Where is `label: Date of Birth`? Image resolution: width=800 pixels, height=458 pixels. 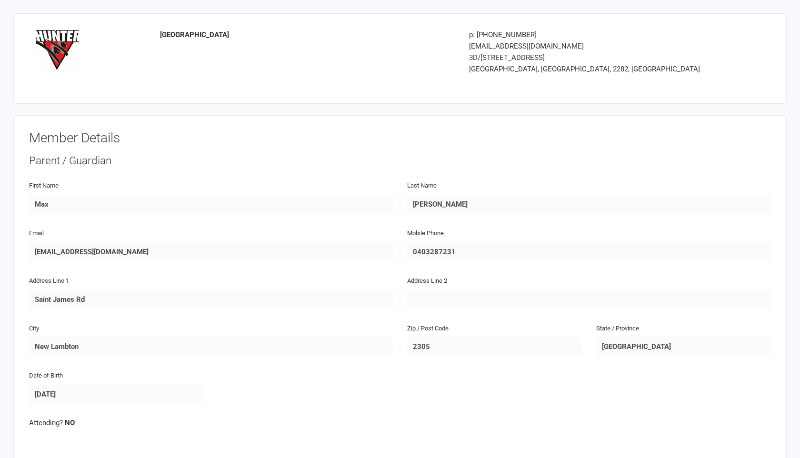 label: Date of Birth is located at coordinates (46, 376).